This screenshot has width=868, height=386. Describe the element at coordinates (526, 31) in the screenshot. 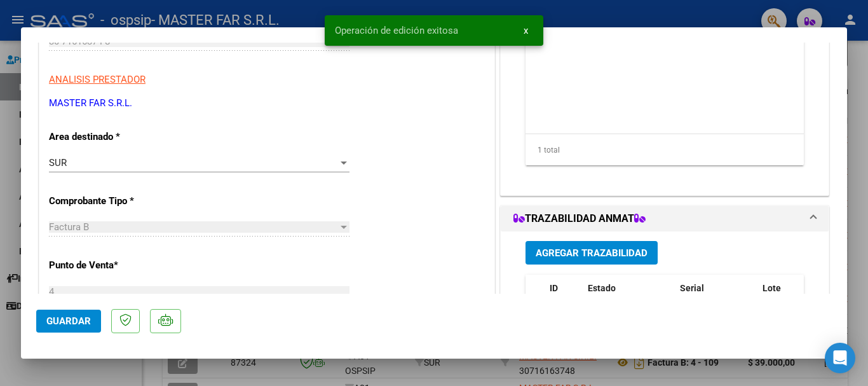

I see `span: x` at that location.